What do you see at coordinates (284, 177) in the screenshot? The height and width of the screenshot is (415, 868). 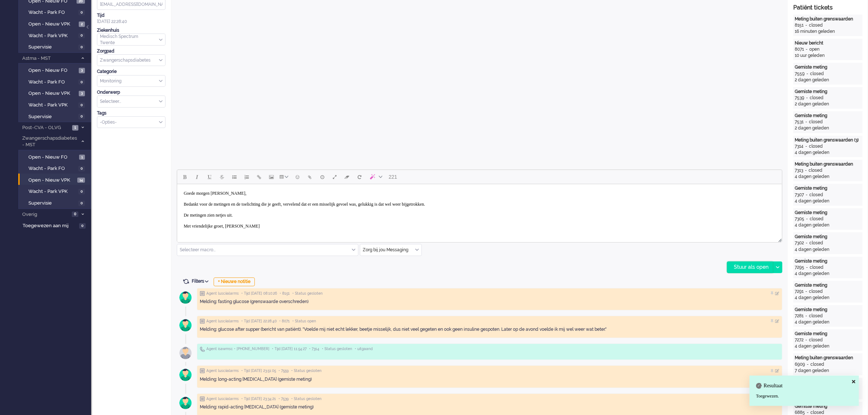 I see `button: Table` at bounding box center [284, 177].